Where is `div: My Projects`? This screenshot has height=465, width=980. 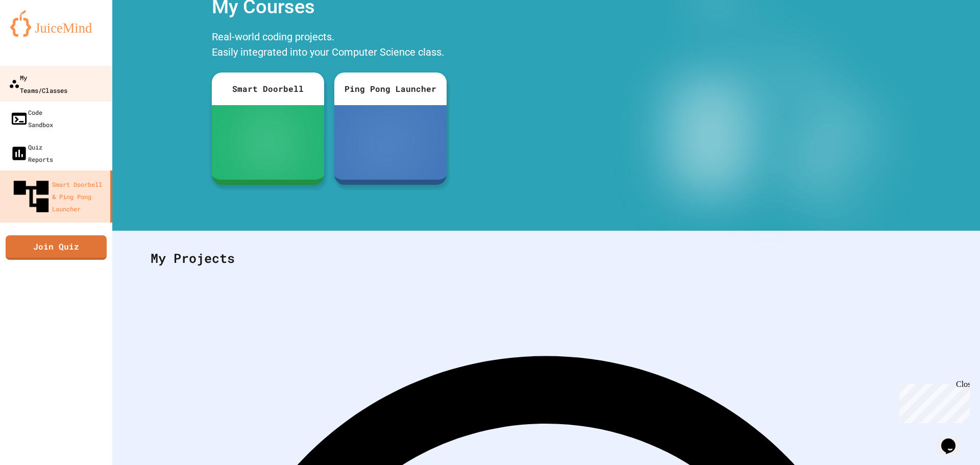 div: My Projects is located at coordinates (547, 259).